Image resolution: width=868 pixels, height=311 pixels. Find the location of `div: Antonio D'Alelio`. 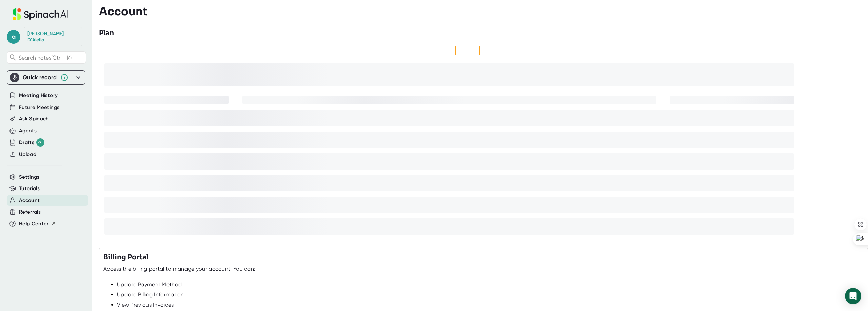

div: Antonio D'Alelio is located at coordinates (53, 36).